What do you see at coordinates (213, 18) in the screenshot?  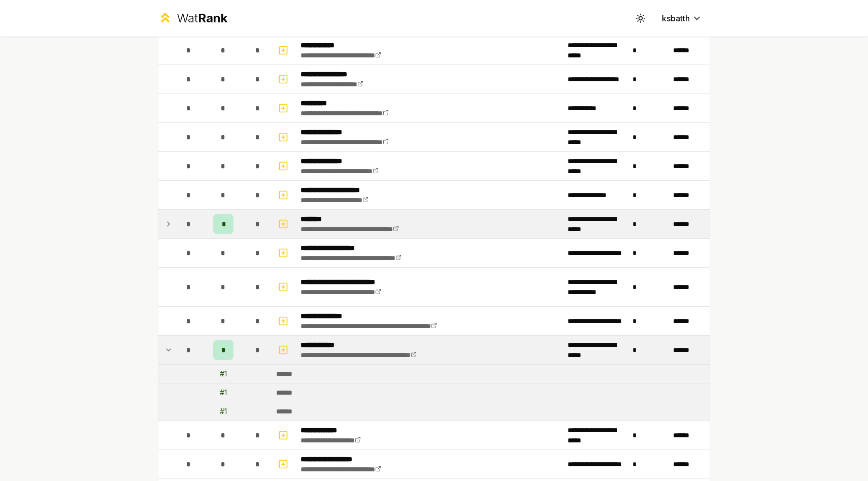 I see `span: Rank` at bounding box center [213, 18].